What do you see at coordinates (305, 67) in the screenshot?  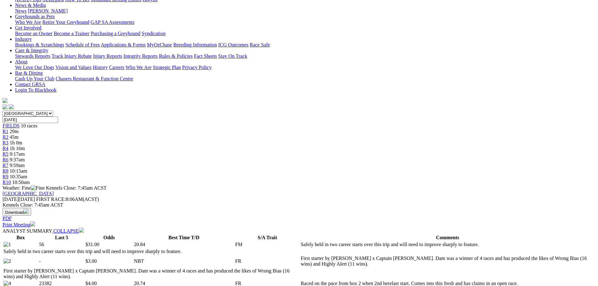 I see `div: About` at bounding box center [305, 67].